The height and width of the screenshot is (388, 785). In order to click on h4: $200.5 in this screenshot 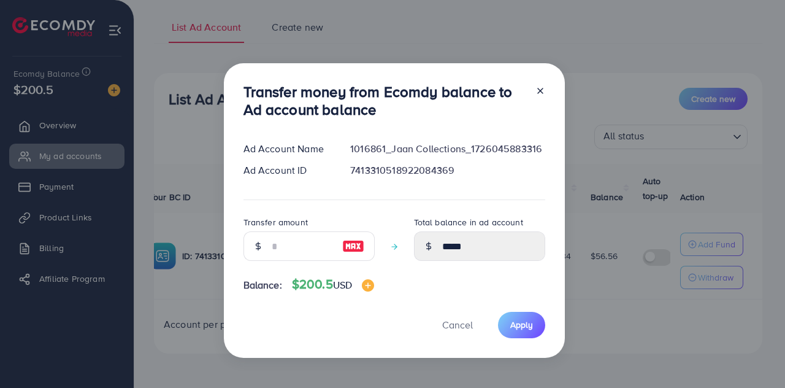, I will do `click(333, 284)`.